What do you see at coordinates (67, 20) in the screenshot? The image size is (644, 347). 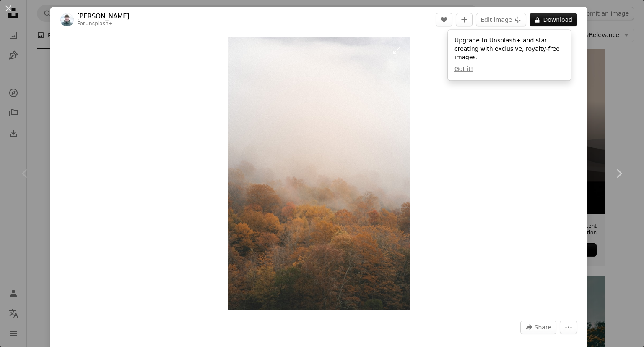 I see `a: Go to Hans Isaacson's profile` at bounding box center [67, 20].